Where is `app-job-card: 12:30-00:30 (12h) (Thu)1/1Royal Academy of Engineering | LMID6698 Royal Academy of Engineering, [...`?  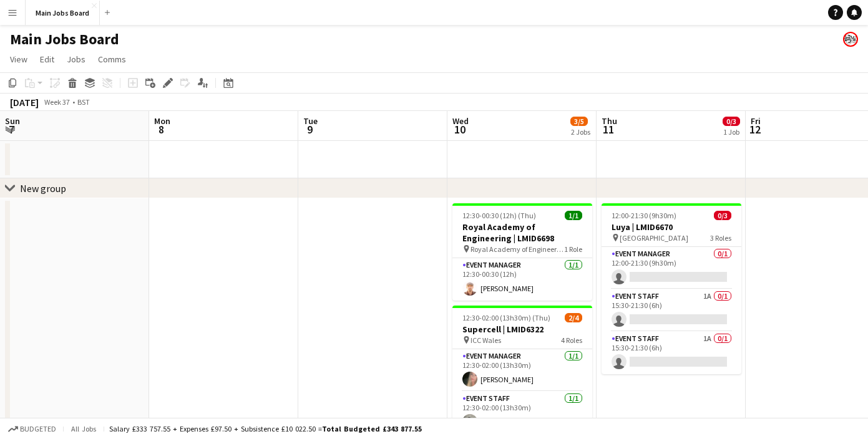
app-job-card: 12:30-00:30 (12h) (Thu)1/1Royal Academy of Engineering | LMID6698 Royal Academy of Engineering, [... is located at coordinates (522, 252).